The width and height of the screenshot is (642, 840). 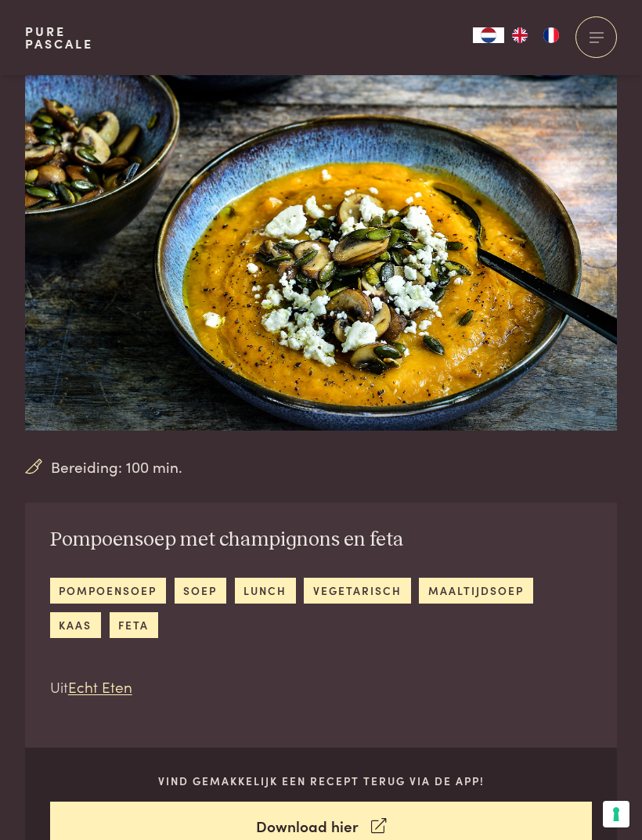 I want to click on div: Language, so click(x=489, y=35).